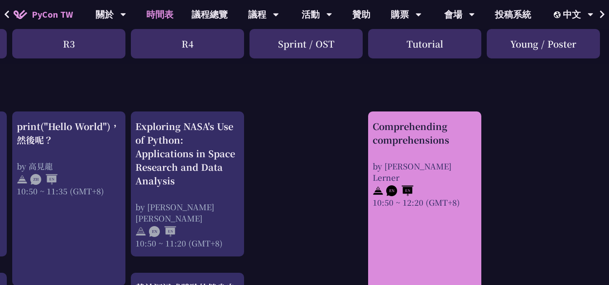 The height and width of the screenshot is (285, 609). Describe the element at coordinates (306, 43) in the screenshot. I see `div: Sprint / OST` at that location.